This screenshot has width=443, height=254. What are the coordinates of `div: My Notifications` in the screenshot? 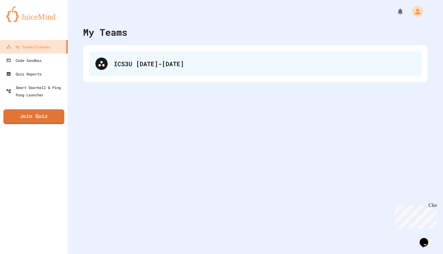 It's located at (395, 11).